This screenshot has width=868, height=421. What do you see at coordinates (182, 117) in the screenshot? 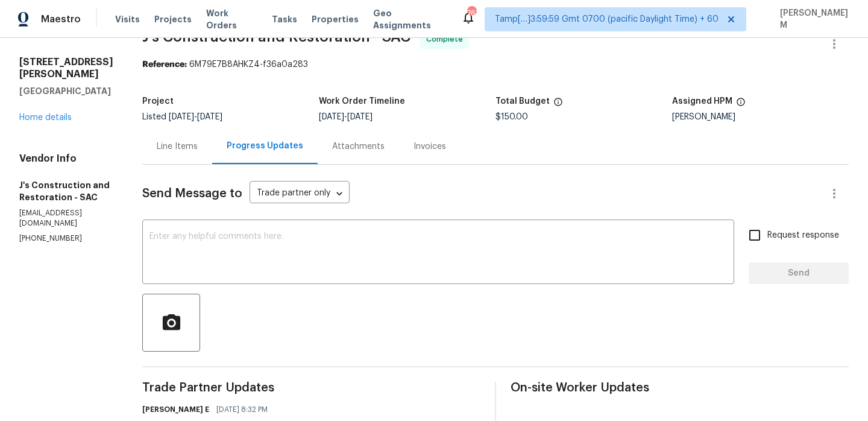
I see `span: Listed` at bounding box center [182, 117].